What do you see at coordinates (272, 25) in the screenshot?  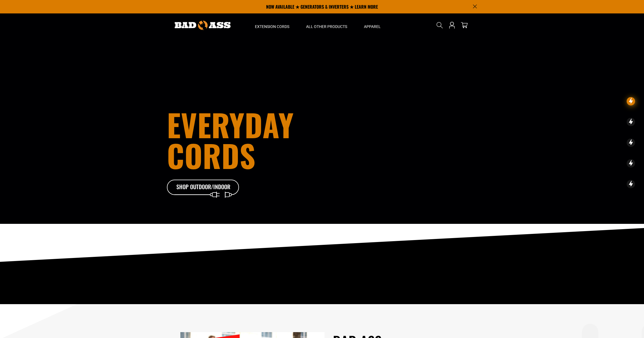 I see `summary: Extension Cords` at bounding box center [272, 25].